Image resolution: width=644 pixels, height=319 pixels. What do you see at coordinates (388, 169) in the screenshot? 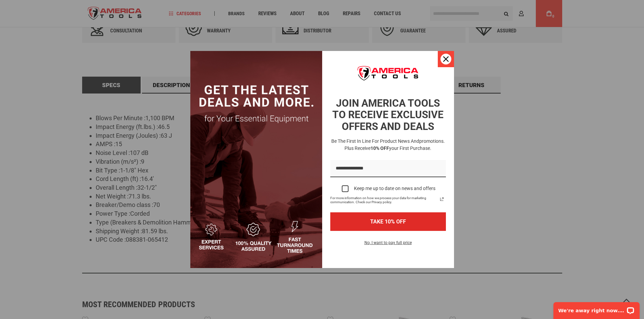
I see `input: Email field` at bounding box center [388, 169].